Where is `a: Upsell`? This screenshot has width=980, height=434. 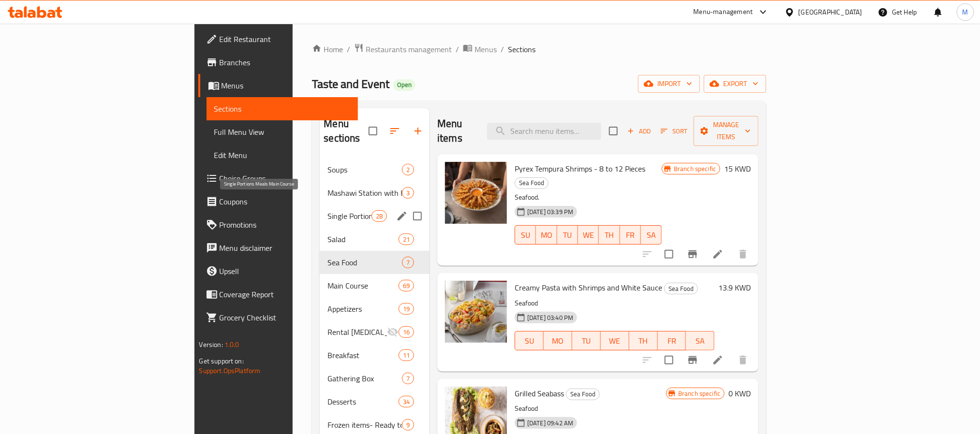
a: Upsell is located at coordinates (278, 271).